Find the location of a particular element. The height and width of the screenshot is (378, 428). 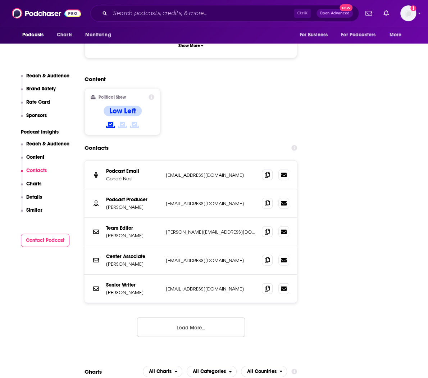

h2: Content is located at coordinates (188, 79).